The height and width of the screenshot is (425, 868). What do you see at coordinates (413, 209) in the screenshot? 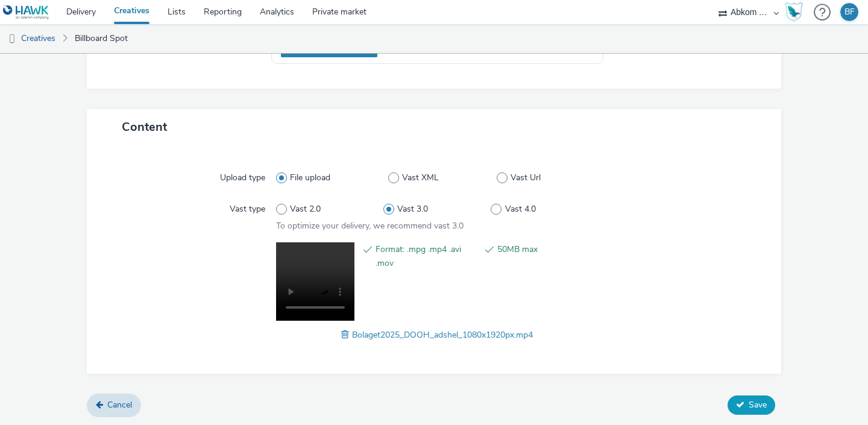
I see `span: Vast 3.0` at bounding box center [413, 209].